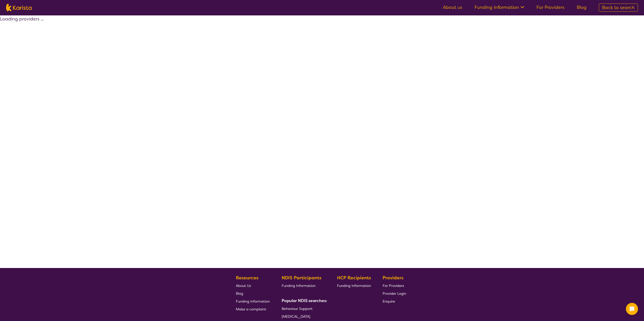  What do you see at coordinates (303, 309) in the screenshot?
I see `a: Behaviour Support` at bounding box center [303, 309].